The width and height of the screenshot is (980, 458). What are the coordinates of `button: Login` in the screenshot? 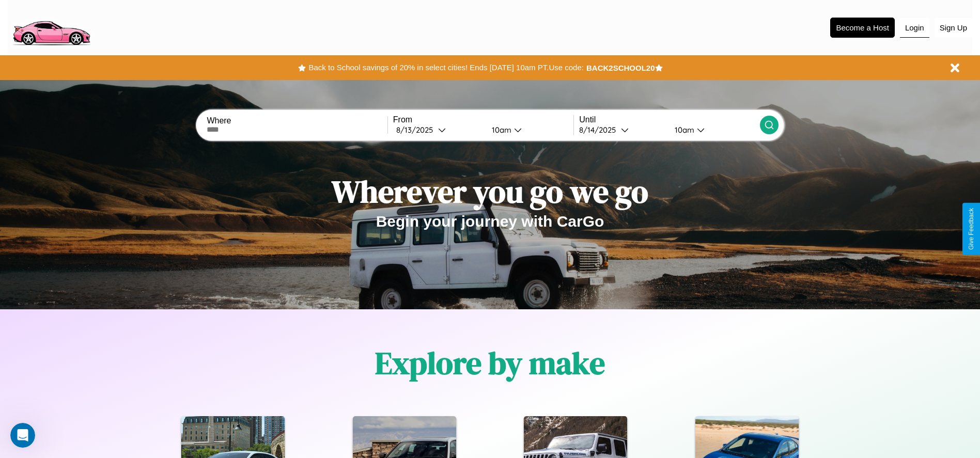 It's located at (914, 28).